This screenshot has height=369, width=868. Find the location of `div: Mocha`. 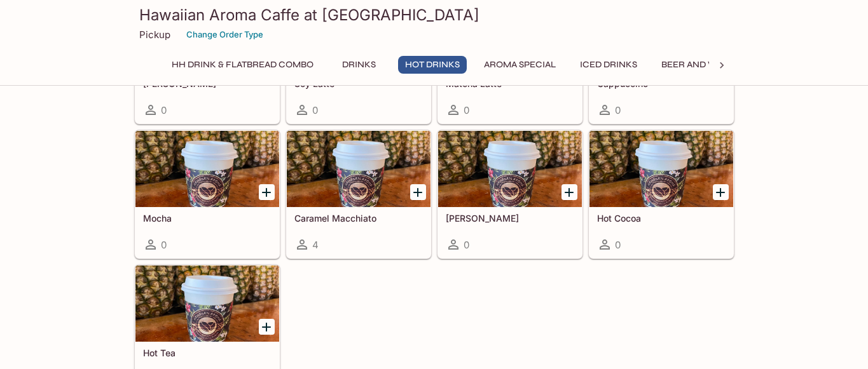

div: Mocha is located at coordinates (207, 169).